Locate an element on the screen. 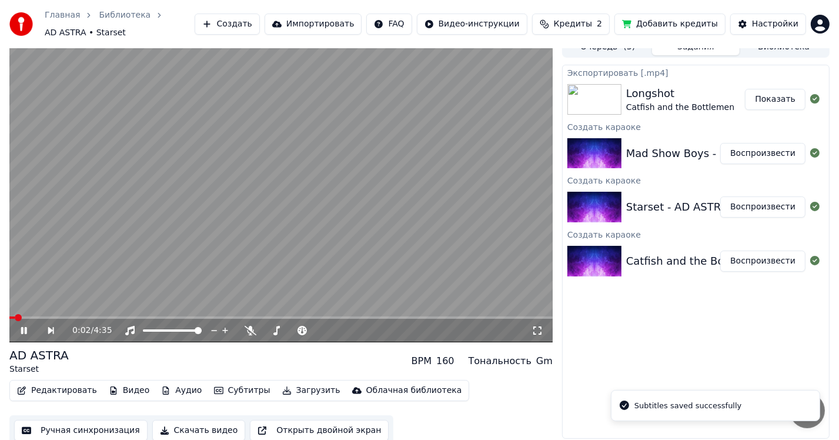  nav: breadcrumb is located at coordinates (119, 24).